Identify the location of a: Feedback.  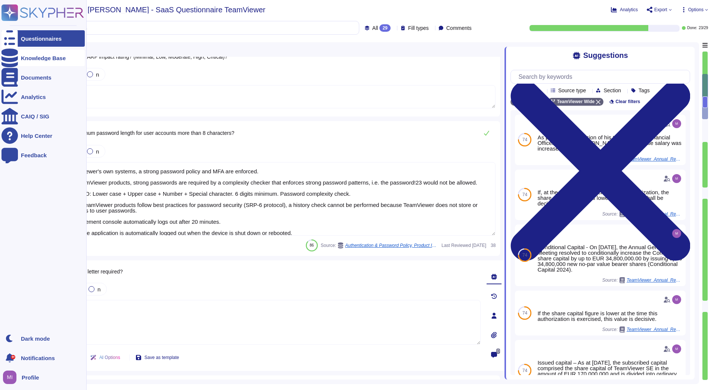
(43, 155).